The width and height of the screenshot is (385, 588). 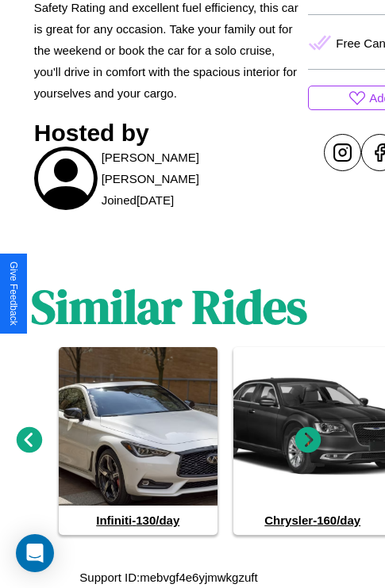 What do you see at coordinates (169, 577) in the screenshot?
I see `p: Support ID: mebvgf4e6yjmwkgzuft` at bounding box center [169, 577].